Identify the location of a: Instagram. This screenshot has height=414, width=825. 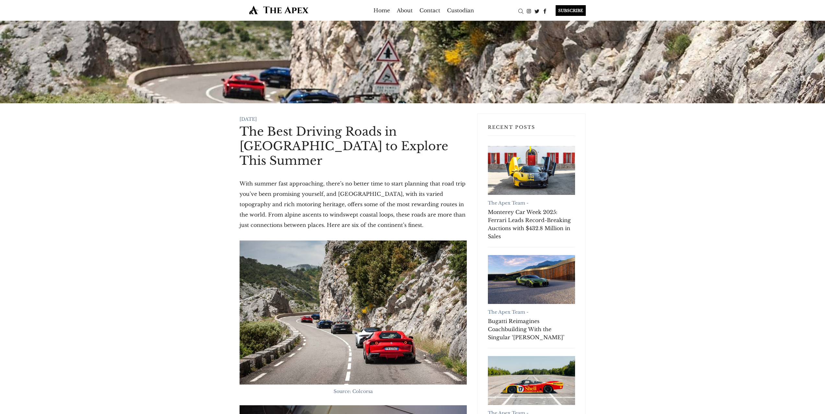
(529, 11).